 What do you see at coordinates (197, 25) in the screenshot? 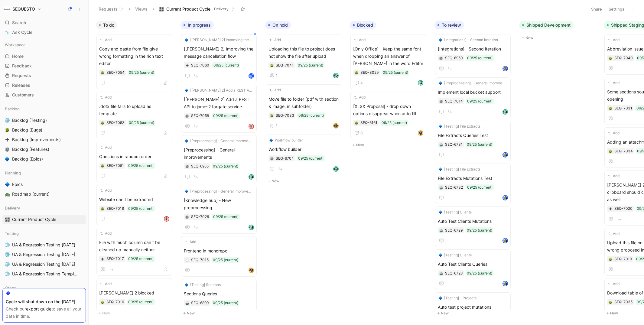
I see `button: In progress` at bounding box center [197, 25].